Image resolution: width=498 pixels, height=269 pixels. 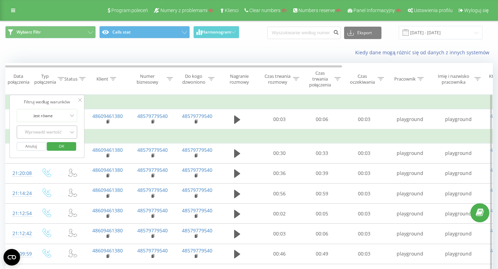 What do you see at coordinates (363, 33) in the screenshot?
I see `button: Eksport` at bounding box center [363, 33].